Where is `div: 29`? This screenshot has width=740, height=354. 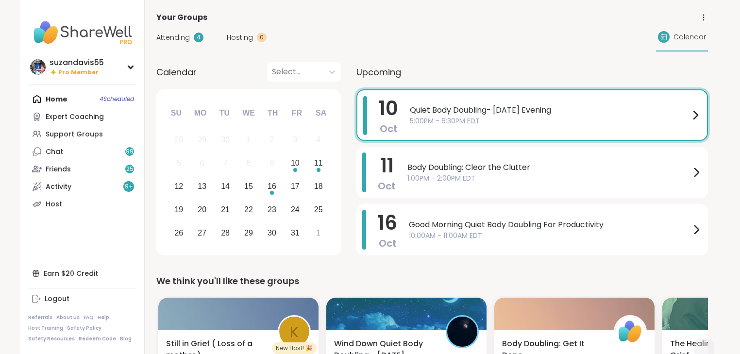
div: 29 is located at coordinates (248, 232).